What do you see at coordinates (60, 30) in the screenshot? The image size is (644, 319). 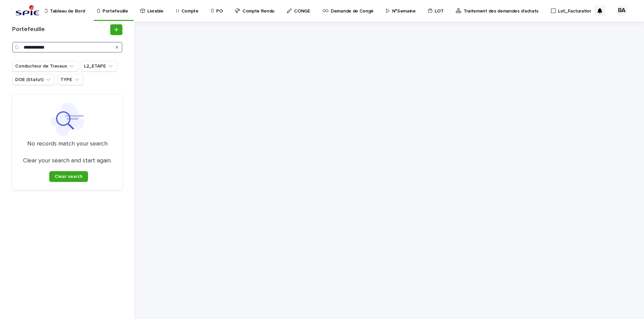 I see `h1: Portefeuille` at bounding box center [60, 30].